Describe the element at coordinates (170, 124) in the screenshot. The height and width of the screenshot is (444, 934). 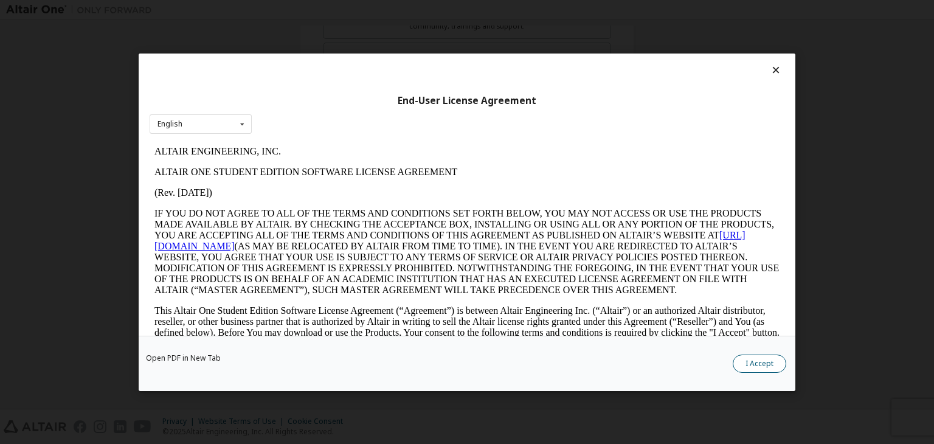
I see `div: English` at that location.